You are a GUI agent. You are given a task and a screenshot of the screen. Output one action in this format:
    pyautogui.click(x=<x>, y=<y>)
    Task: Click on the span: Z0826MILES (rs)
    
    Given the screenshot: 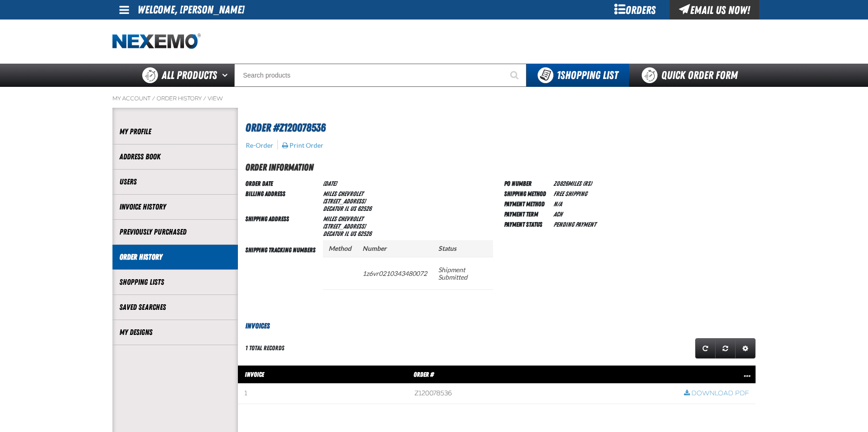 What is the action you would take?
    pyautogui.click(x=572, y=183)
    